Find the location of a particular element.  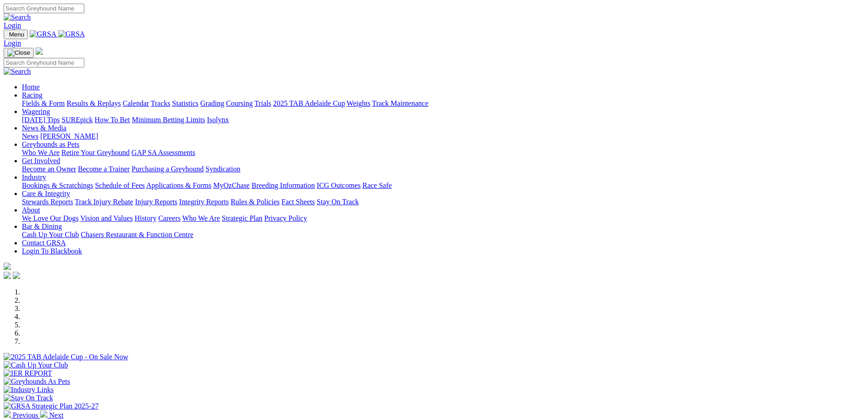

a: Coursing is located at coordinates (239, 103).